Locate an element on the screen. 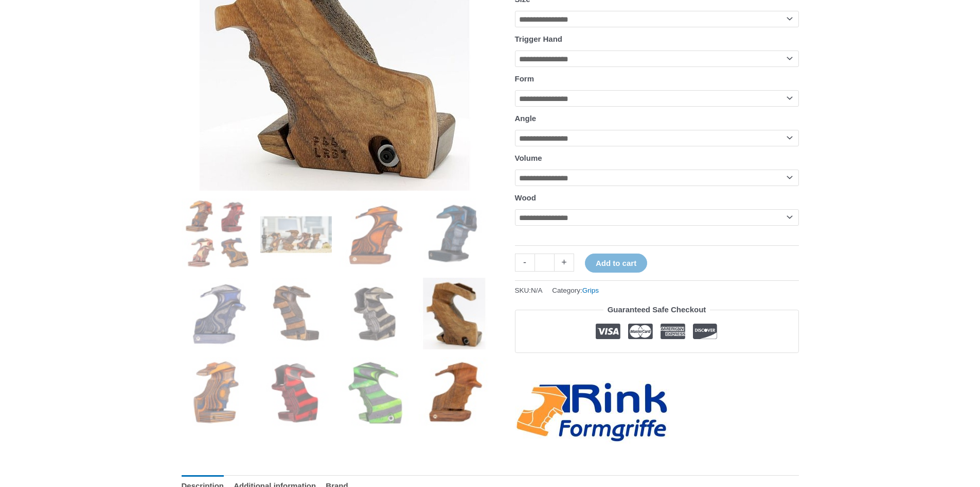 Image resolution: width=980 pixels, height=487 pixels. legend: Guaranteed Safe Checkout is located at coordinates (657, 310).